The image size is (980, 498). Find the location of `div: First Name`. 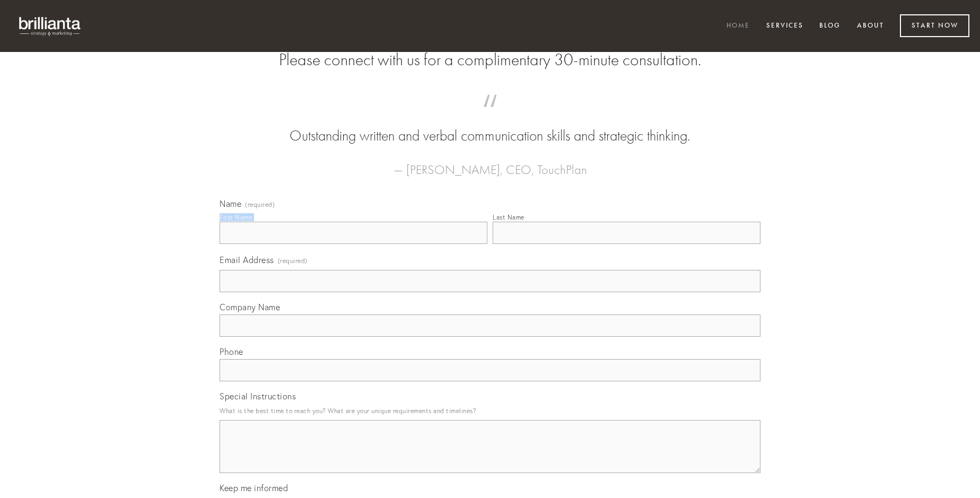

div: First Name is located at coordinates (235, 217).